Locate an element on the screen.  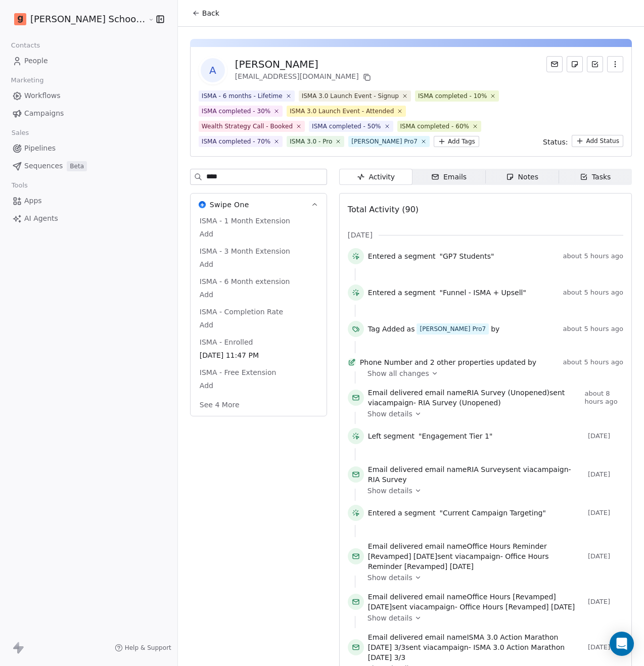
div: ISMA completed - 30% is located at coordinates (236, 112).